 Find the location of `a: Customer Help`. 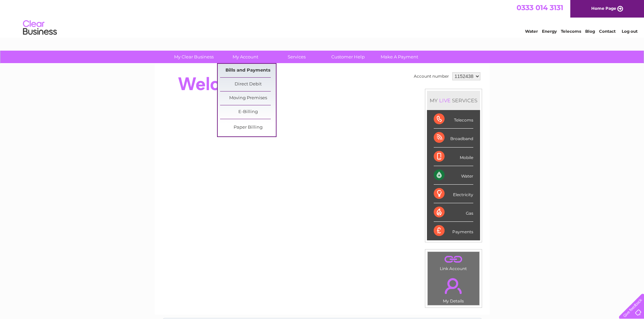

a: Customer Help is located at coordinates (348, 57).